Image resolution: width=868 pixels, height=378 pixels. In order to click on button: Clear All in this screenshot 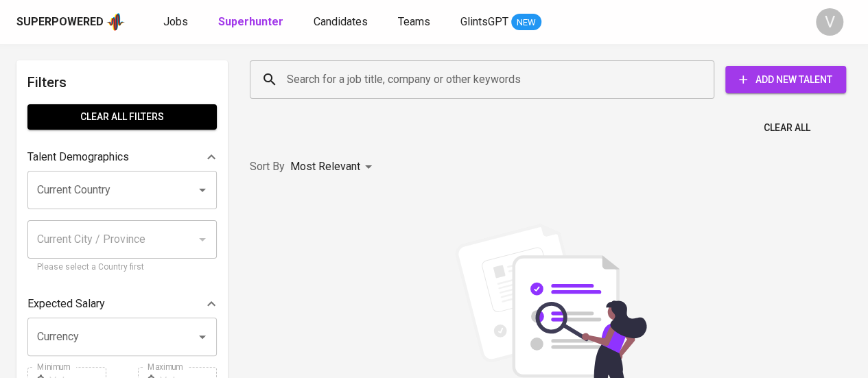, I will do `click(787, 128)`.